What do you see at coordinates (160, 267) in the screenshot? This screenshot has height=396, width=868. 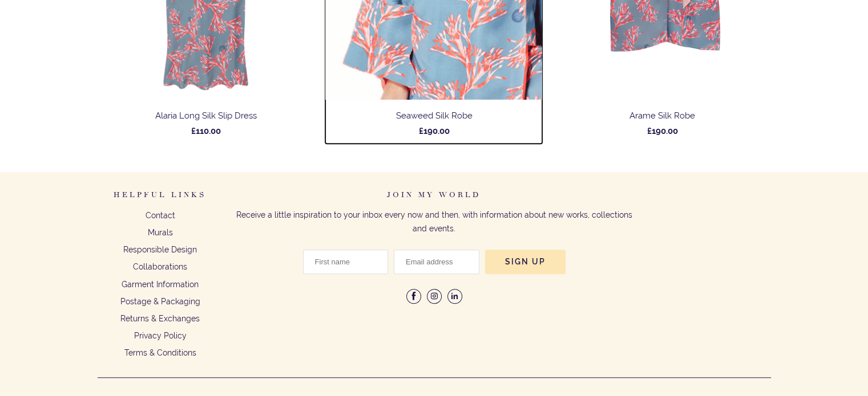 I see `a: Collaborations` at bounding box center [160, 267].